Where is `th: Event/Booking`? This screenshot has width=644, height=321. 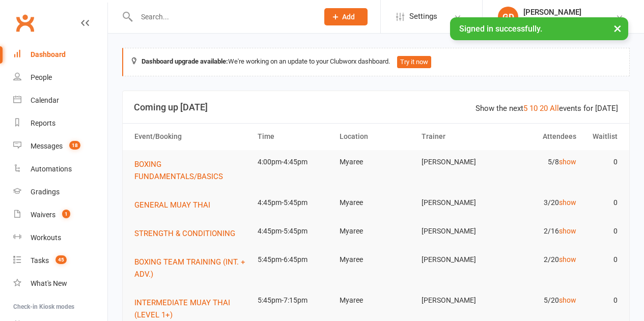
th: Event/Booking is located at coordinates (191, 136).